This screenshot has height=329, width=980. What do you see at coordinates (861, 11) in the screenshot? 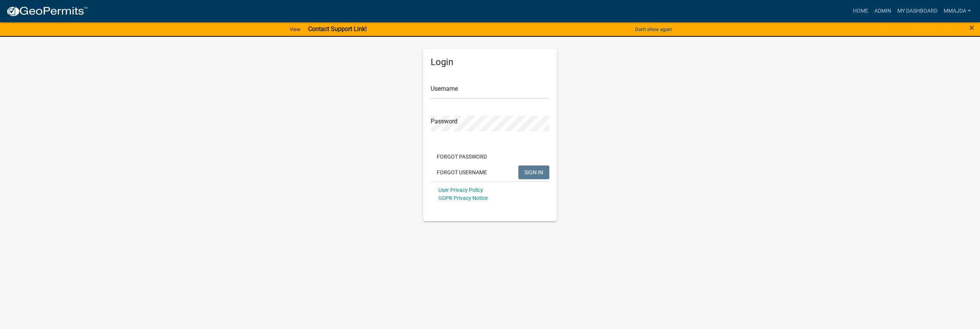
I see `a: Home` at bounding box center [861, 11].